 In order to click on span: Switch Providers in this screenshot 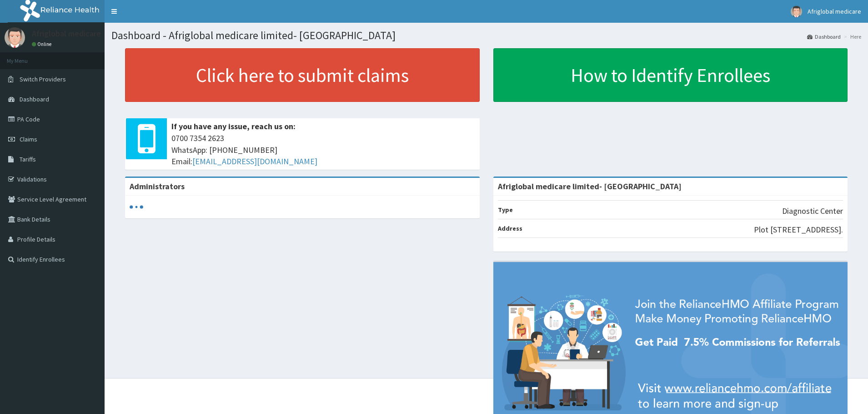, I will do `click(43, 79)`.